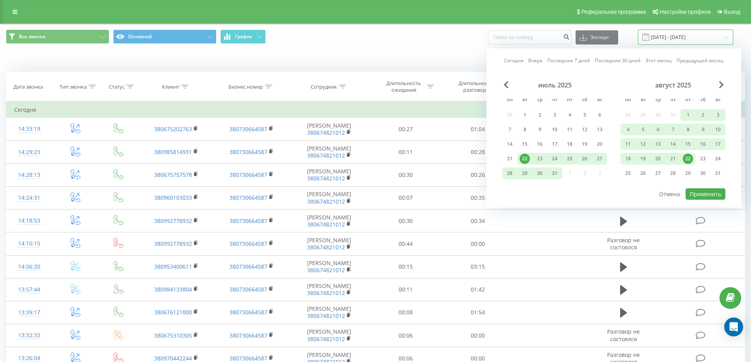 The width and height of the screenshot is (751, 362). What do you see at coordinates (600, 101) in the screenshot?
I see `abbr: воскресенье` at bounding box center [600, 101].